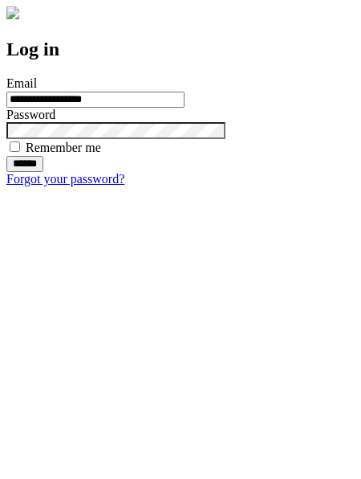 This screenshot has height=479, width=361. I want to click on a: Forgot your password?, so click(65, 178).